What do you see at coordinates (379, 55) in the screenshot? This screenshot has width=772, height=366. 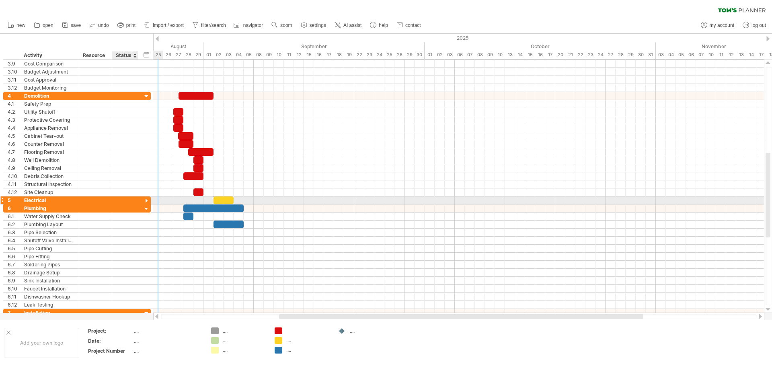 I see `div: Wednesday, 24 September 2025` at bounding box center [379, 55].